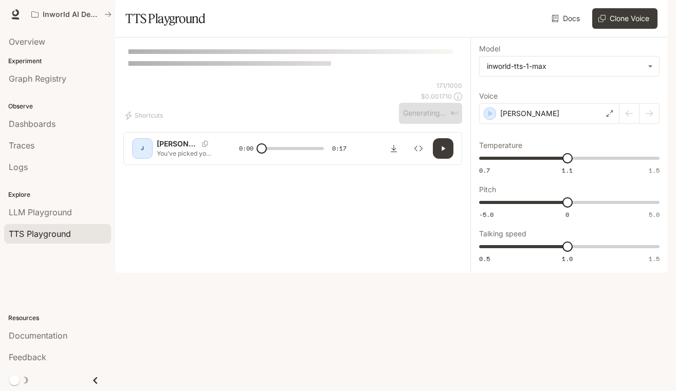  What do you see at coordinates (484, 258) in the screenshot?
I see `span: 0.5` at bounding box center [484, 258].